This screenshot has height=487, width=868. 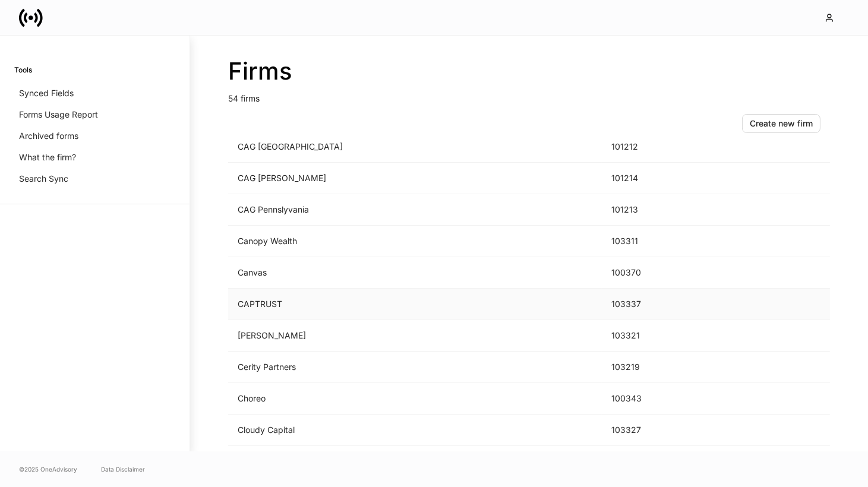 What do you see at coordinates (123, 469) in the screenshot?
I see `a: Data Disclaimer` at bounding box center [123, 469].